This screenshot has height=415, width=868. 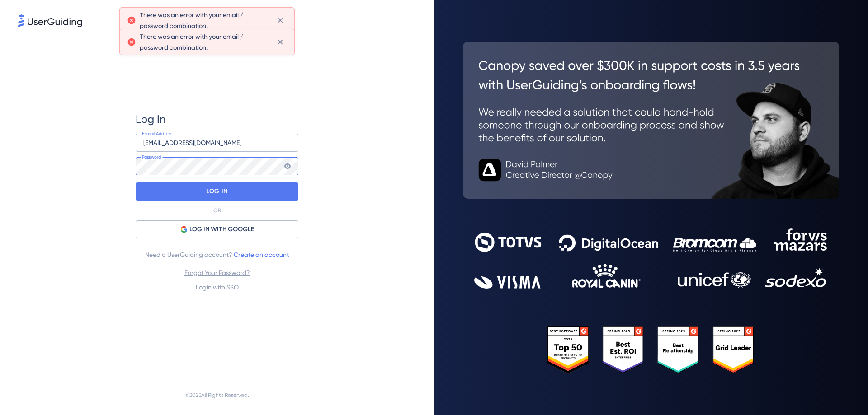 I want to click on img: 25303e33045975176eb484905ab012ff.svg, so click(x=651, y=350).